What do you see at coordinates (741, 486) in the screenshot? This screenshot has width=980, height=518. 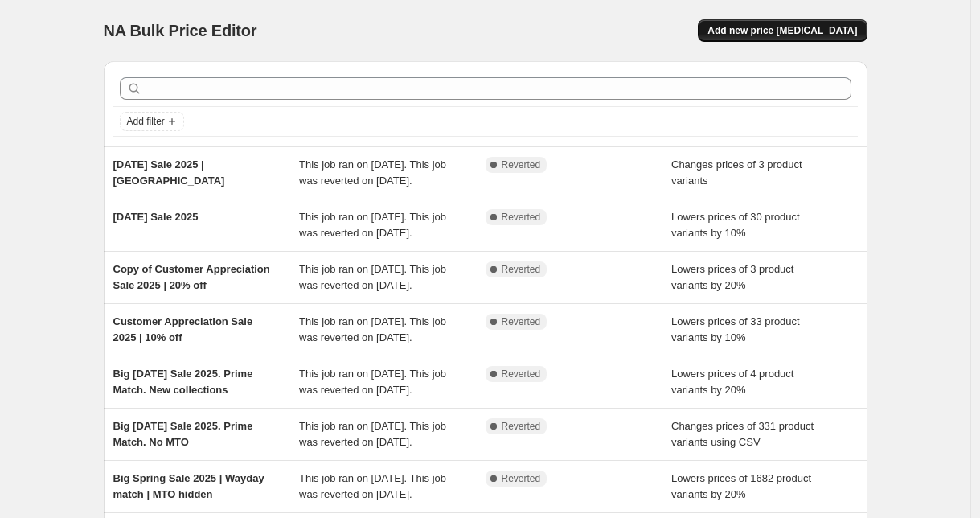 I see `span: Lowers prices of 1682 product variants by 20%` at bounding box center [741, 486].